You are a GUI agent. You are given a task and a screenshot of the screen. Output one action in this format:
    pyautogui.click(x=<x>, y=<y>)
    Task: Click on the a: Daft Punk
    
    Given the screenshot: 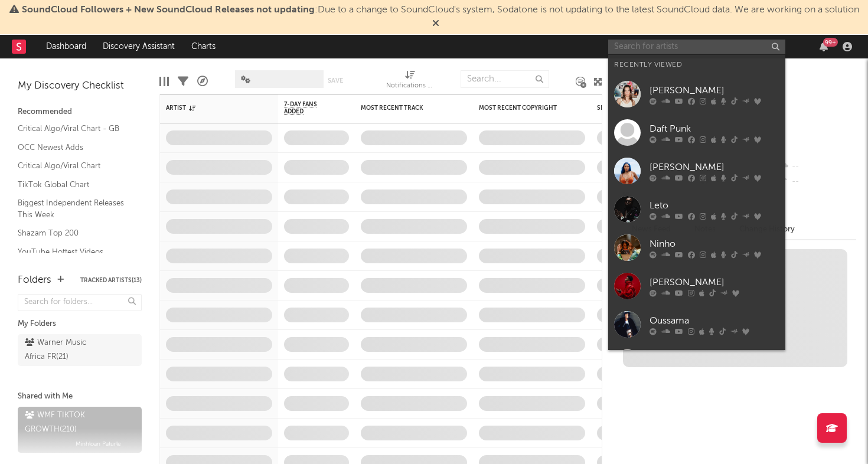 What is the action you would take?
    pyautogui.click(x=697, y=132)
    